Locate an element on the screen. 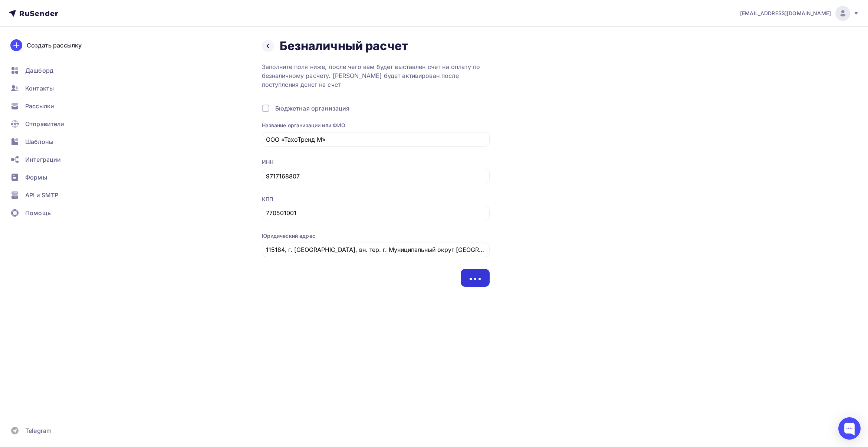  span: Формы is located at coordinates (36, 178).